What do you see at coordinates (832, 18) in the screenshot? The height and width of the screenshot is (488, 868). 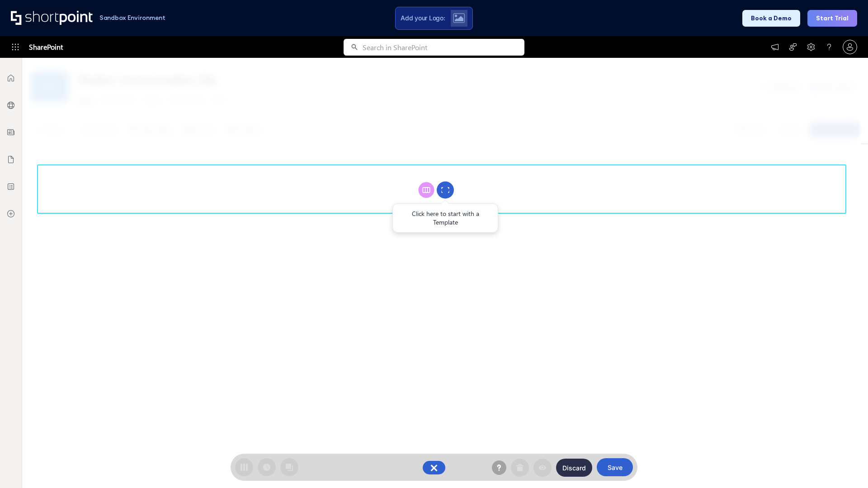 I see `button: Start Trial` at bounding box center [832, 18].